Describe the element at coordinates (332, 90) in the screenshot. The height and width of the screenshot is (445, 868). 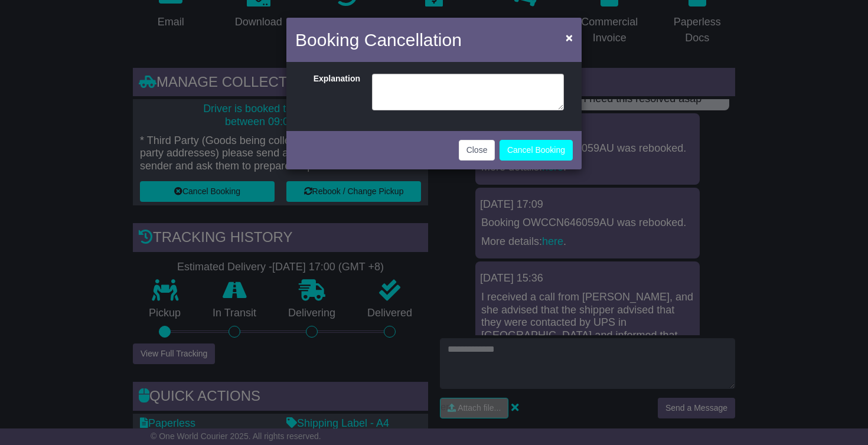
I see `label: Explanation` at that location.